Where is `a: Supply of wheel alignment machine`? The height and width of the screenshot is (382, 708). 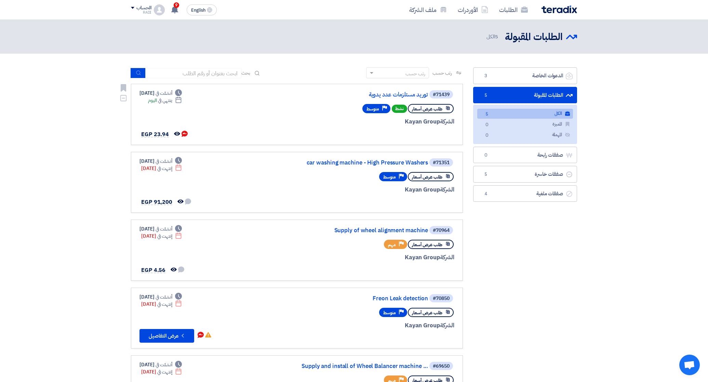 a: Supply of wheel alignment machine is located at coordinates (360, 231).